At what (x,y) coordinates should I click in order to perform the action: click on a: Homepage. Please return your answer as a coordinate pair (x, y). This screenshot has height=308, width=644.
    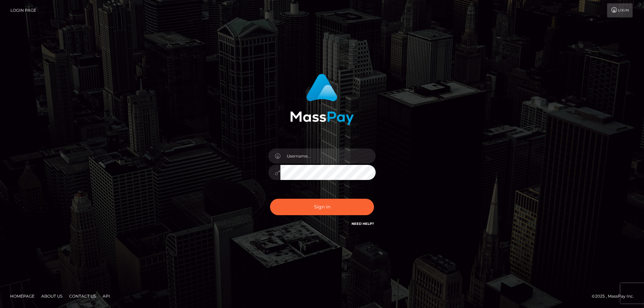
    Looking at the image, I should click on (22, 296).